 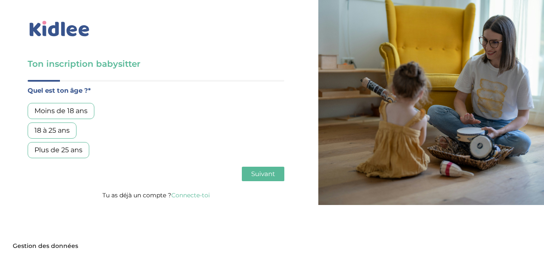 What do you see at coordinates (48, 174) in the screenshot?
I see `button: Précédent` at bounding box center [48, 174].